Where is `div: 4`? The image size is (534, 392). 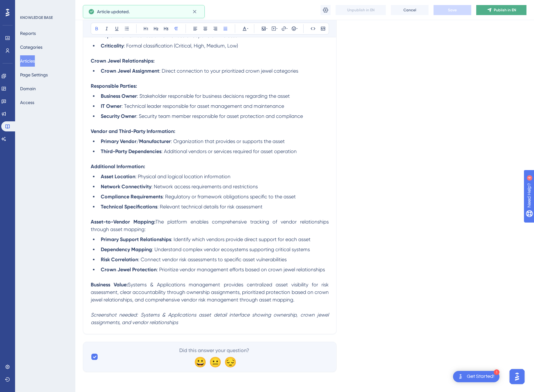 div: 4 is located at coordinates (44, 6).